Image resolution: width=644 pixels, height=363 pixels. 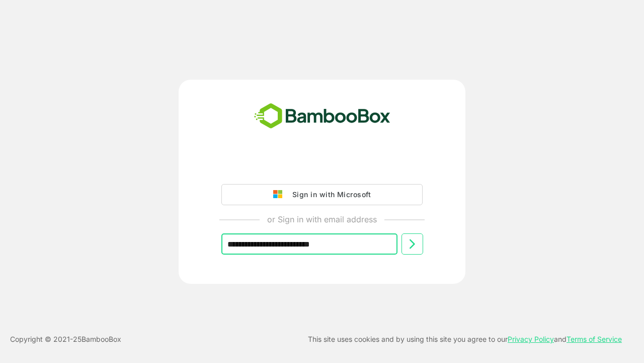 What do you see at coordinates (281, 195) in the screenshot?
I see `img: google` at bounding box center [281, 195].